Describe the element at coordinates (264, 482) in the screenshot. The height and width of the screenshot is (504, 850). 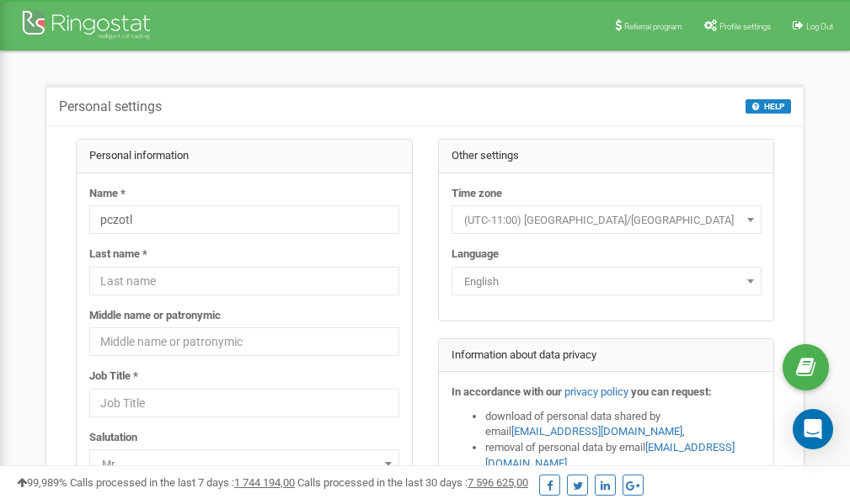
I see `u: 1 744 194,00` at that location.